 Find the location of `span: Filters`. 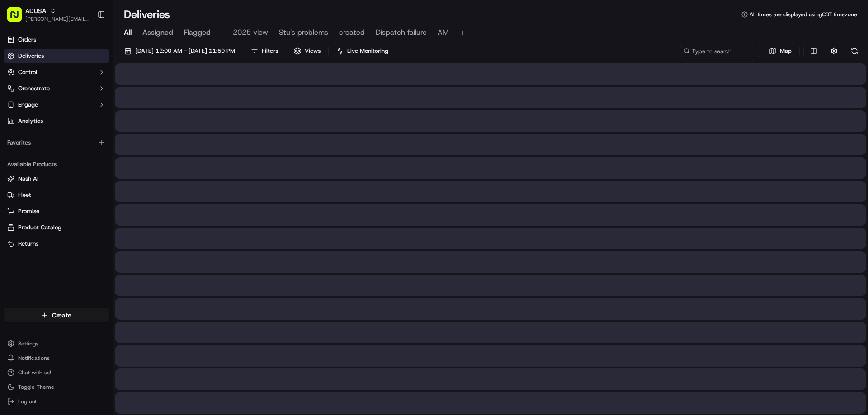

span: Filters is located at coordinates (270, 51).